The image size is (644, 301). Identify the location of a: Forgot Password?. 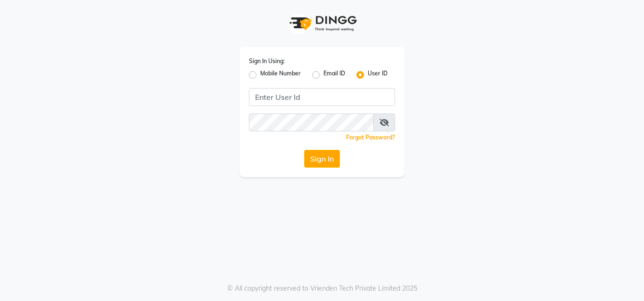
(371, 138).